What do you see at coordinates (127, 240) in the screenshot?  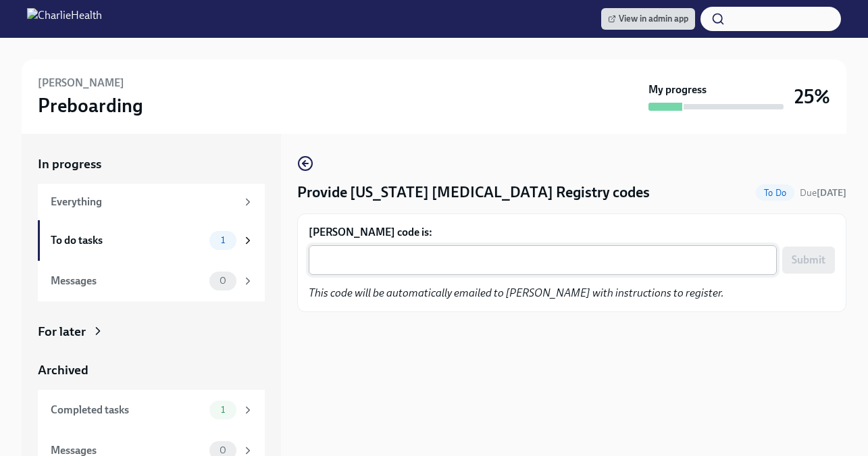 I see `div: To do tasks` at bounding box center [127, 240].